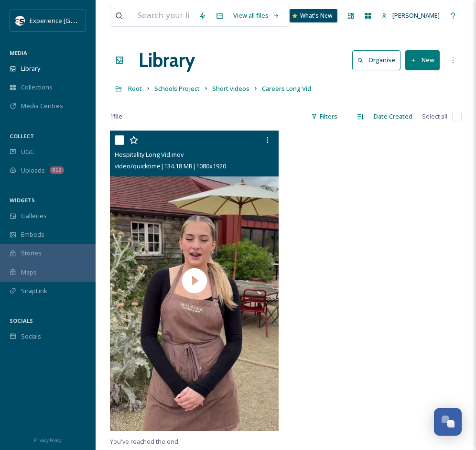 This screenshot has height=450, width=476. What do you see at coordinates (314, 16) in the screenshot?
I see `div: What's New` at bounding box center [314, 16].